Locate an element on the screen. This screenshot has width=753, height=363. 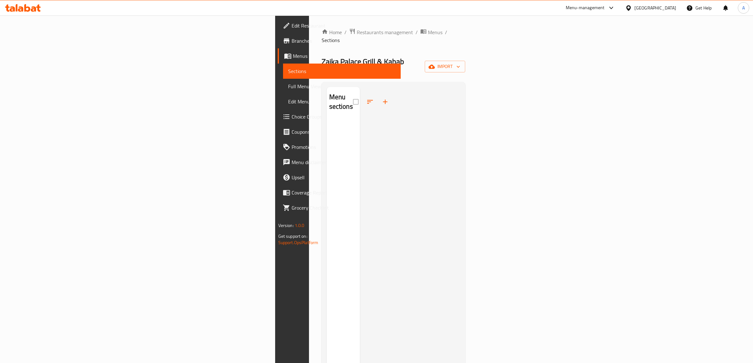
a: Promotions is located at coordinates (339, 147).